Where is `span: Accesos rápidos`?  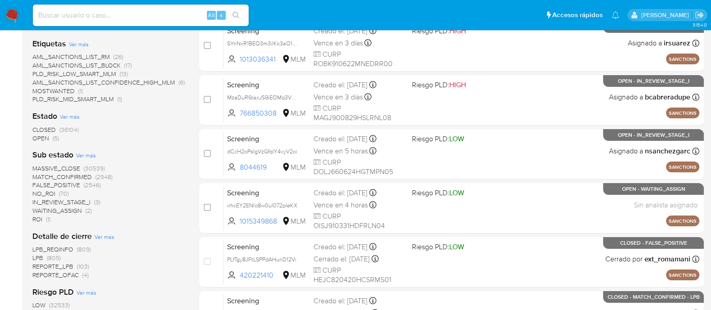 span: Accesos rápidos is located at coordinates (577, 15).